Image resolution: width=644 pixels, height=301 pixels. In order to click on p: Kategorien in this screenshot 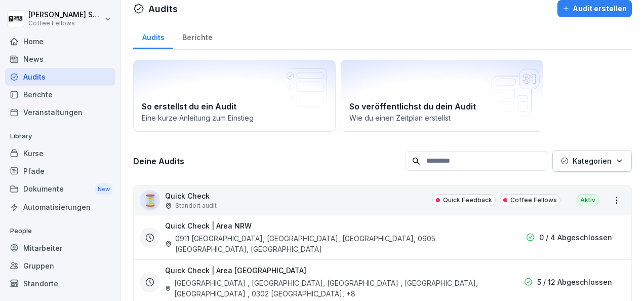, I will do `click(592, 161)`.